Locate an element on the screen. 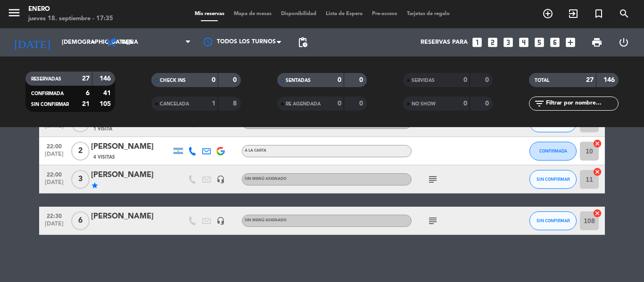  span: TOTAL is located at coordinates (542, 81).